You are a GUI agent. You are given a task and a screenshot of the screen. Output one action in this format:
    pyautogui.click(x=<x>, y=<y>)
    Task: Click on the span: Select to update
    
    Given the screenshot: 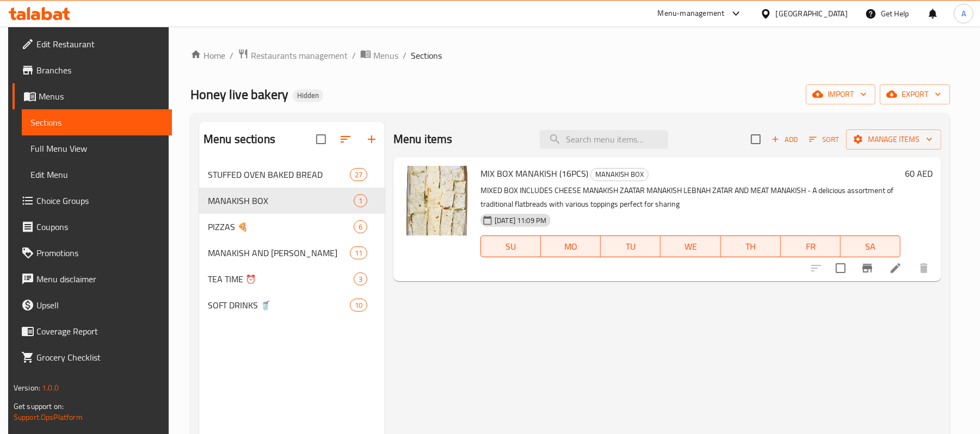 What is the action you would take?
    pyautogui.click(x=840, y=268)
    